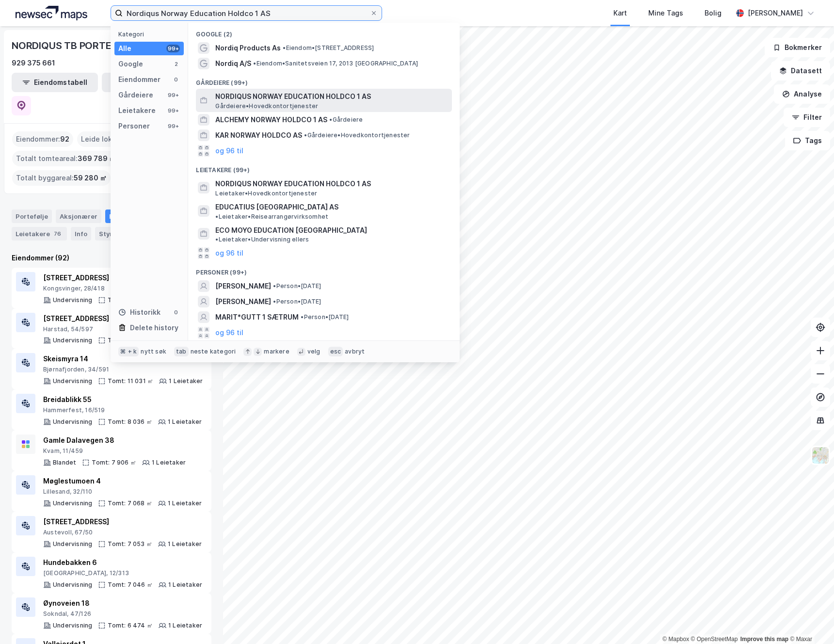 This screenshot has width=834, height=644. I want to click on div: Personer, so click(134, 126).